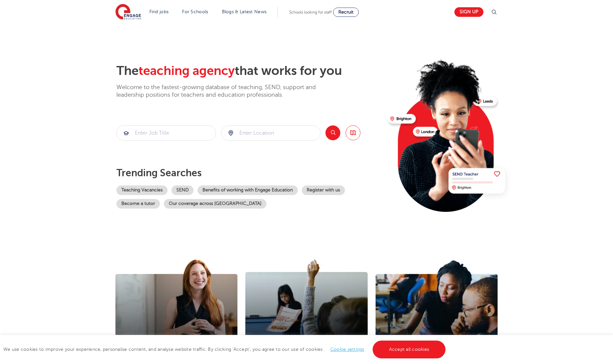  What do you see at coordinates (245, 12) in the screenshot?
I see `a: Blogs & Latest News` at bounding box center [245, 12].